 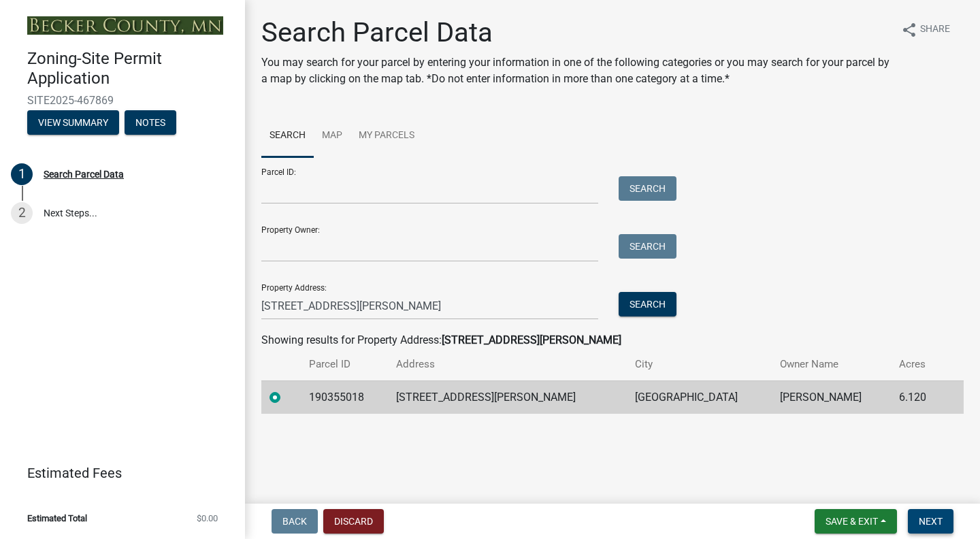 What do you see at coordinates (930, 521) in the screenshot?
I see `button: Next` at bounding box center [930, 521].